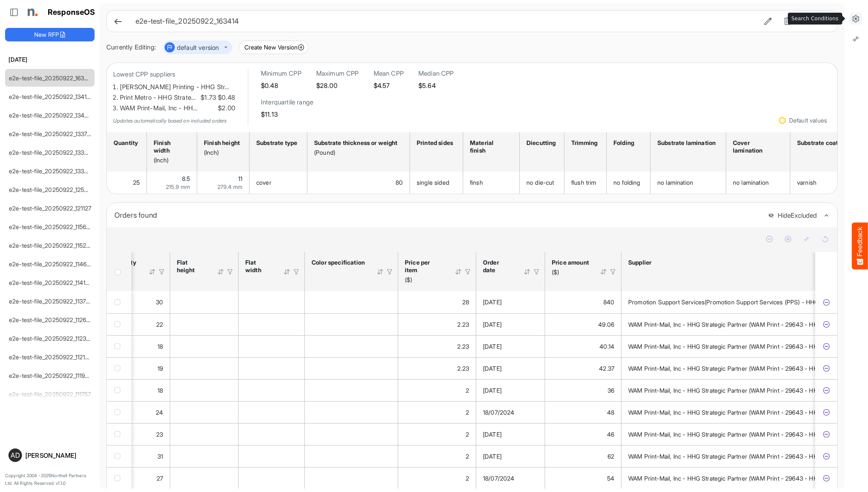 The height and width of the screenshot is (492, 868). I want to click on span: 54, so click(611, 478).